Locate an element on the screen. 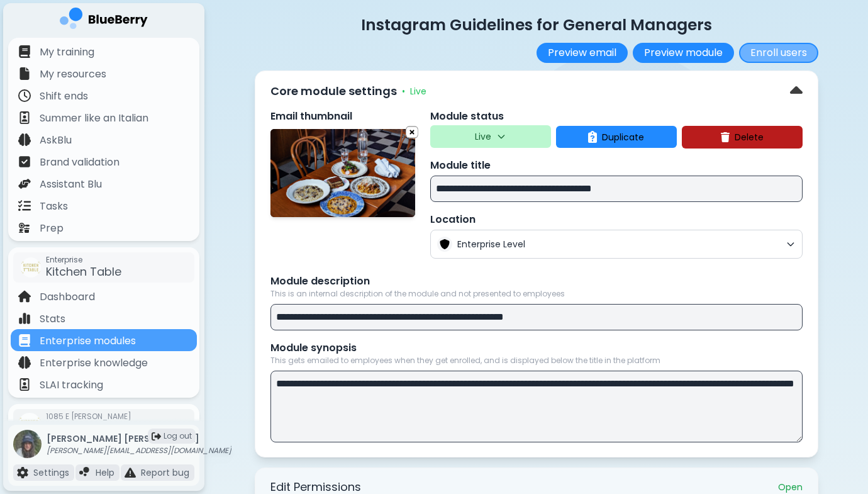 This screenshot has width=868, height=494. p: Tasks is located at coordinates (54, 207).